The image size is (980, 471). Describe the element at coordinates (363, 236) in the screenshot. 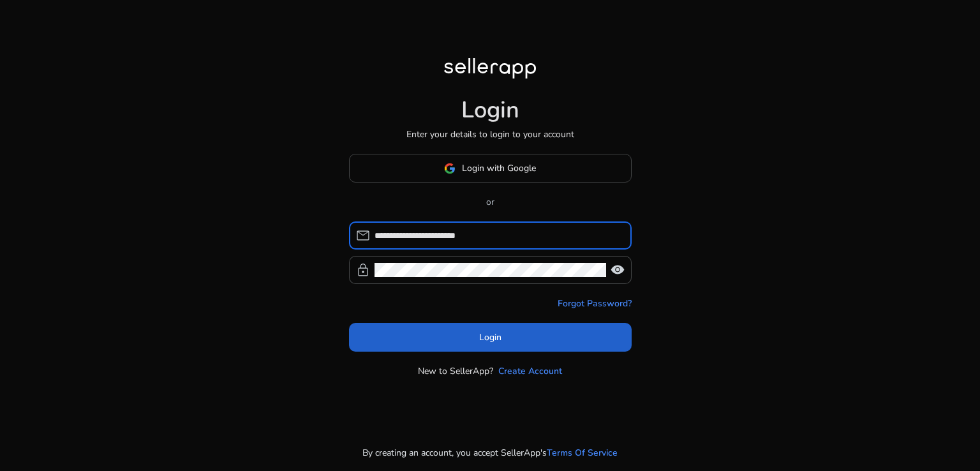

I see `span: mail` at that location.